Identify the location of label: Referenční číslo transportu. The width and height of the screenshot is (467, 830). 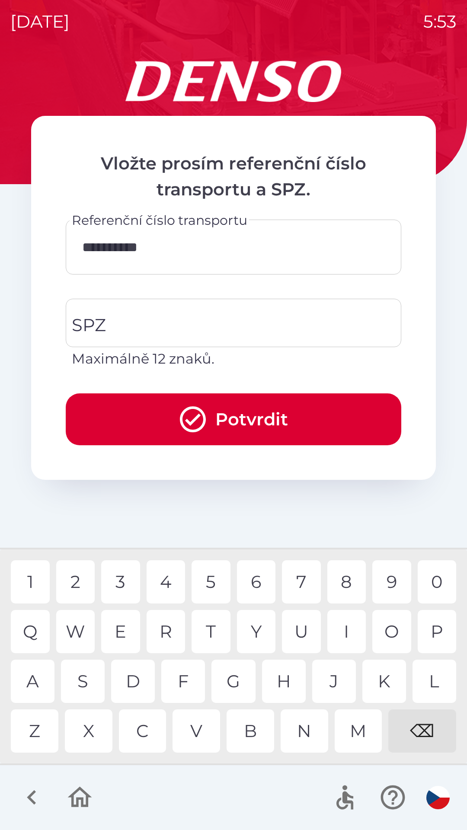
(159, 220).